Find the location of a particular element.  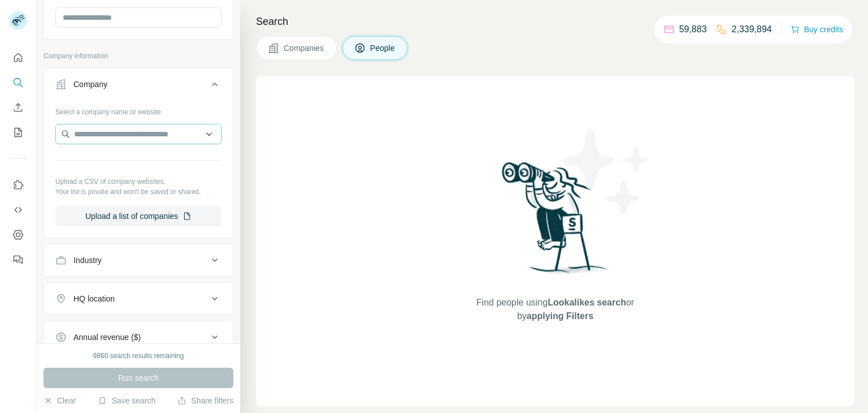

p: 59,883 is located at coordinates (693, 29).